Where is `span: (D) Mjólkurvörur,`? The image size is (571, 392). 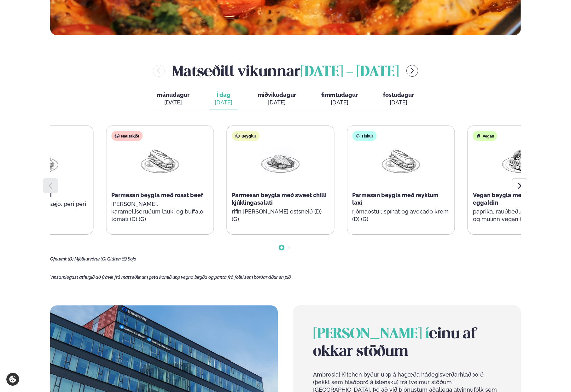 span: (D) Mjólkurvörur, is located at coordinates (84, 259).